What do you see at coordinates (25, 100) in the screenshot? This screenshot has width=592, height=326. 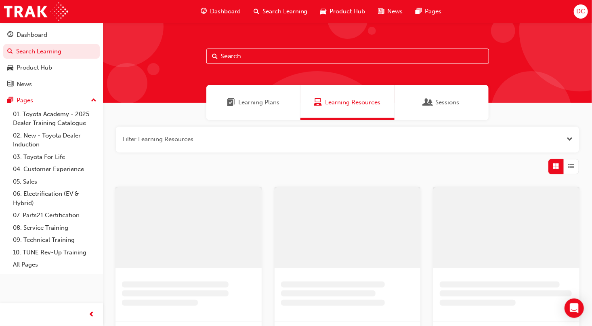 I see `div: Pages` at bounding box center [25, 100].